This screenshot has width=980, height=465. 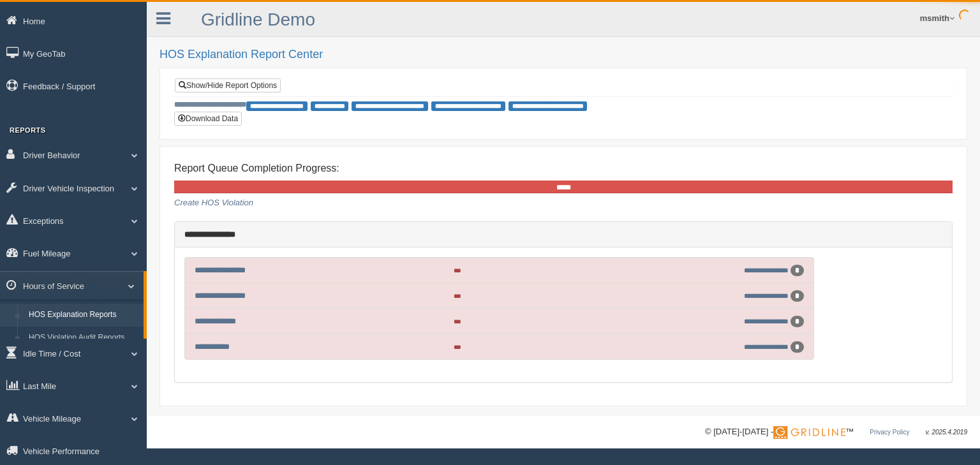 I want to click on a: Show/Hide Report Options, so click(x=228, y=86).